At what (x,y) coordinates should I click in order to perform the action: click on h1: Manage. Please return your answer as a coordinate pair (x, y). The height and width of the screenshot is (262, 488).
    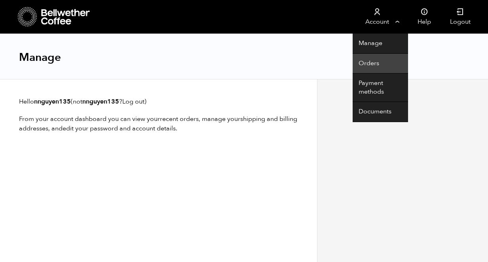
    Looking at the image, I should click on (40, 57).